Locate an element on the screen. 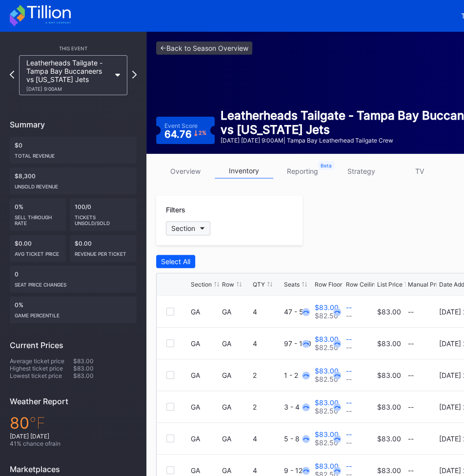  div: Row is located at coordinates (228, 284).